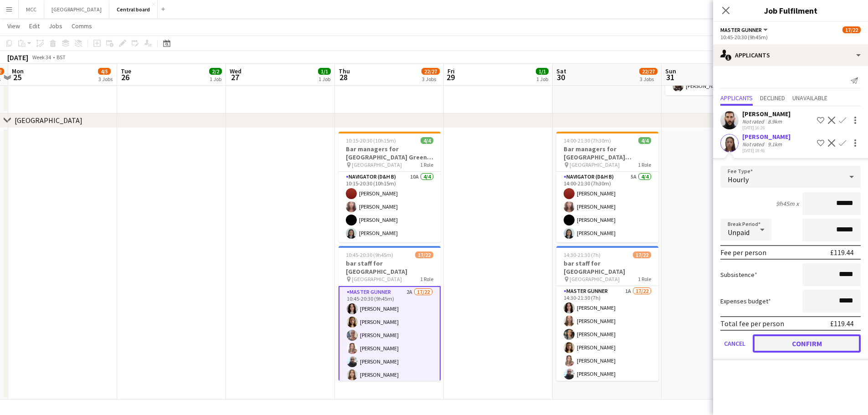  Describe the element at coordinates (34, 26) in the screenshot. I see `span: Edit` at that location.